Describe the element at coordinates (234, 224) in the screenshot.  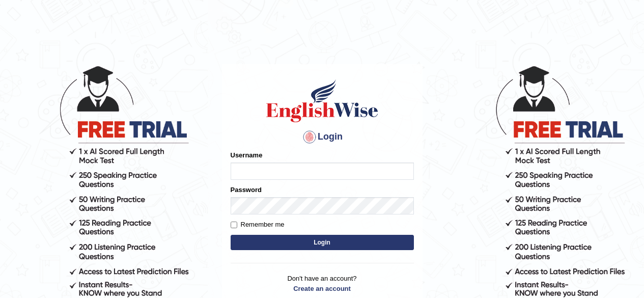
I see `input: Remember me` at that location.